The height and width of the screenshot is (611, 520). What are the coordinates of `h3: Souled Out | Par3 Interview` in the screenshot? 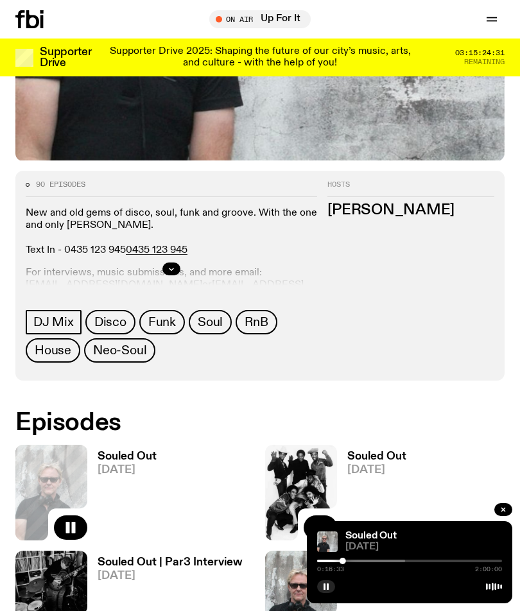 It's located at (170, 563).